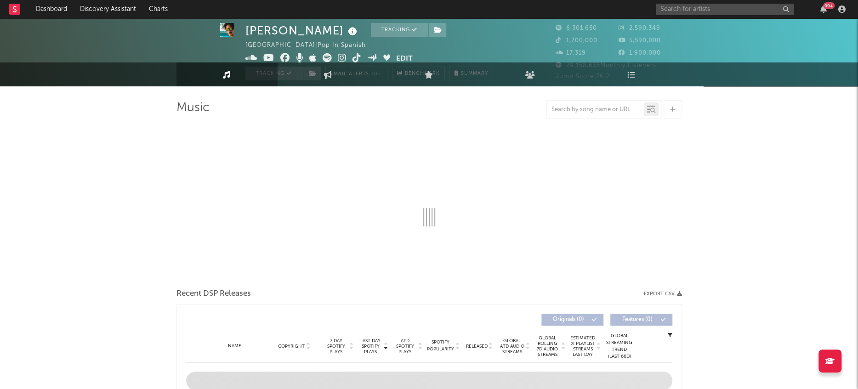  Describe the element at coordinates (595, 110) in the screenshot. I see `input: Search by song name or URL` at that location.